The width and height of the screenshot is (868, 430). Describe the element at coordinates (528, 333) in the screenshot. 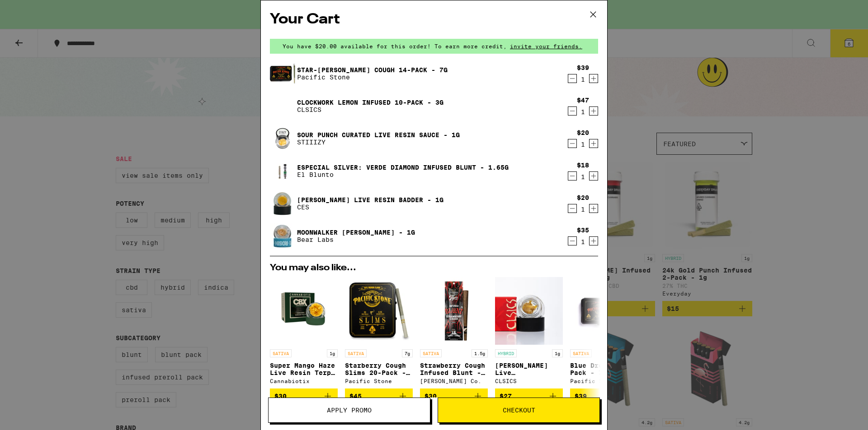

I see `a: Open page for Kimbo Slice Live Rosin - 1g from CLSICS` at that location.